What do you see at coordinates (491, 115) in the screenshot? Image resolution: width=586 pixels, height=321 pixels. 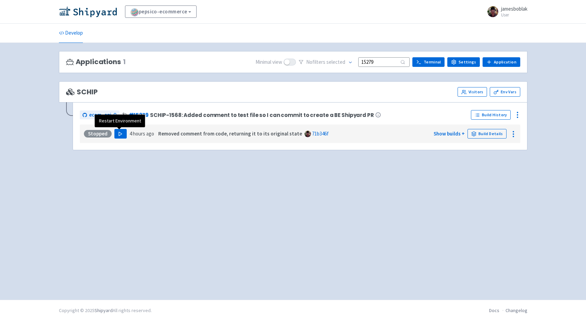 I see `a: Build History` at bounding box center [491, 115].